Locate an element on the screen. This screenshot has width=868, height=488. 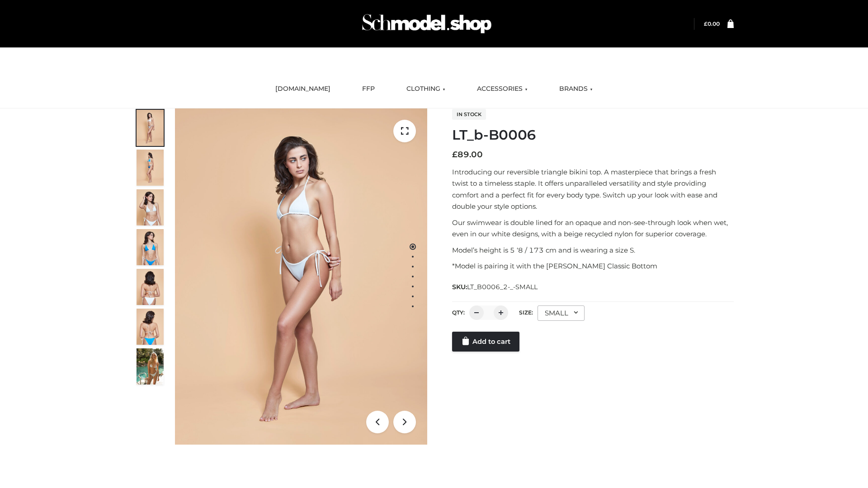
a: CLOTHING is located at coordinates (426, 89).